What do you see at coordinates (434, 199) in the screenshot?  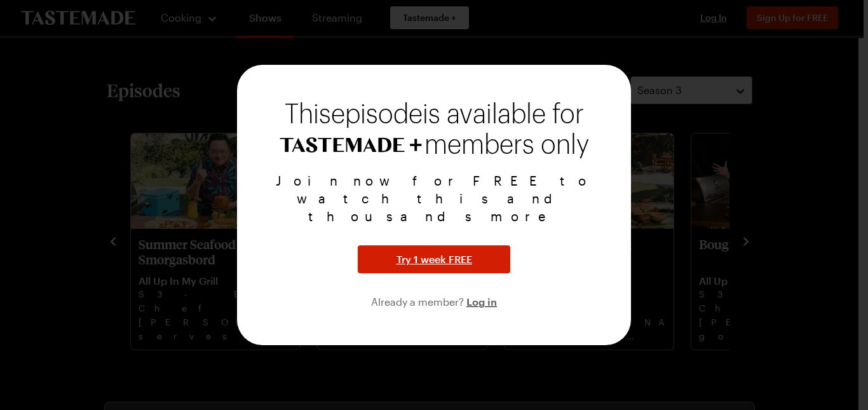 I see `p: Join now for FREE to watch this and thousands more` at bounding box center [434, 199].